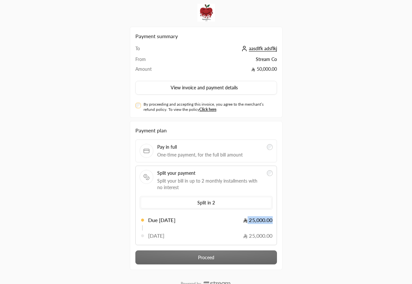 This screenshot has height=284, width=412. Describe the element at coordinates (157, 71) in the screenshot. I see `td: Amount` at that location.